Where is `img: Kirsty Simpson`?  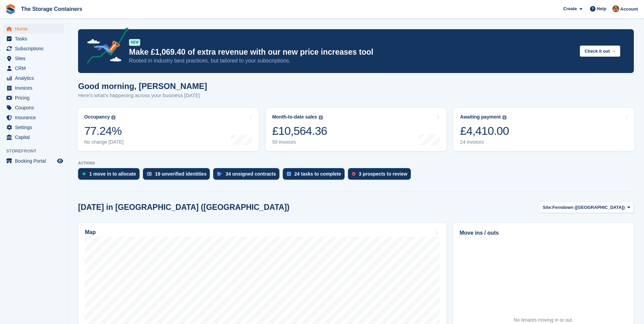 img: Kirsty Simpson is located at coordinates (616, 9).